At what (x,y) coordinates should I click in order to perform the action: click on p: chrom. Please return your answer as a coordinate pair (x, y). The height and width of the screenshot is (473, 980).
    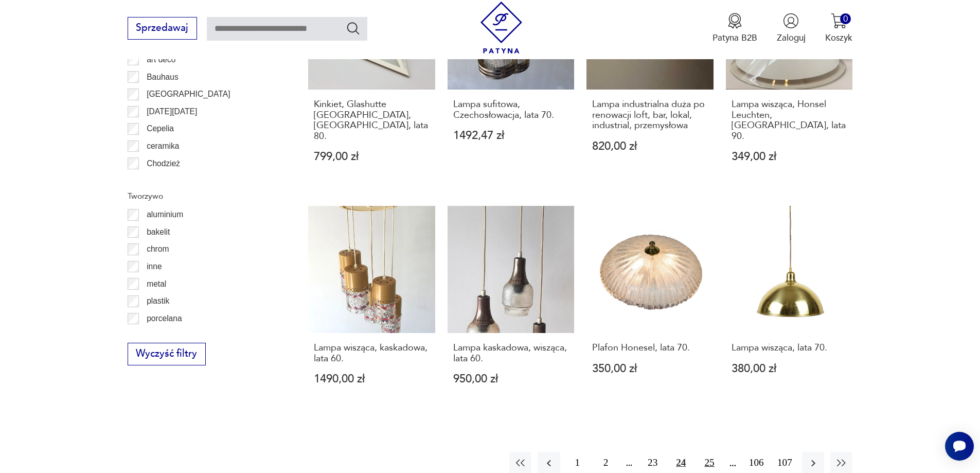
    Looking at the image, I should click on (157, 249).